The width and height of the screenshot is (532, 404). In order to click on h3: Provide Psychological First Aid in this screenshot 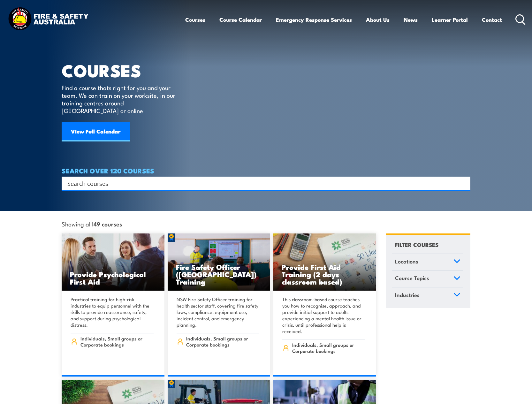, I will do `click(113, 278)`.